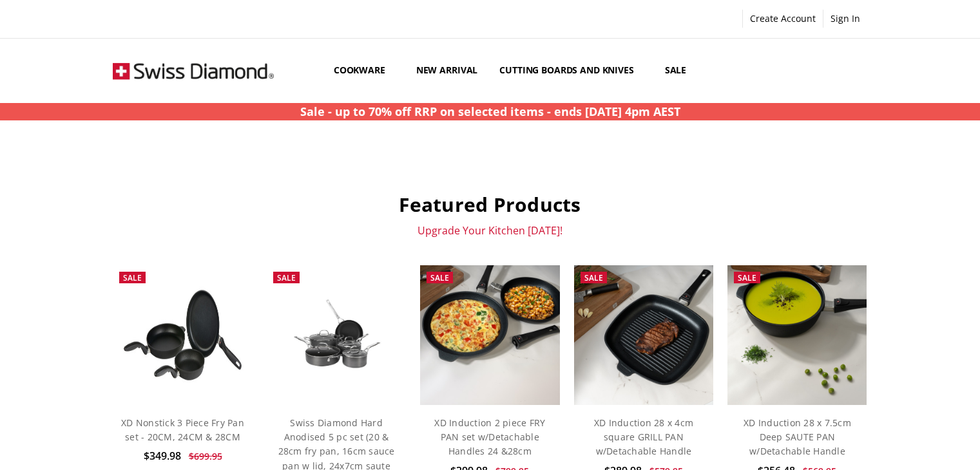  I want to click on span: $349.98, so click(162, 456).